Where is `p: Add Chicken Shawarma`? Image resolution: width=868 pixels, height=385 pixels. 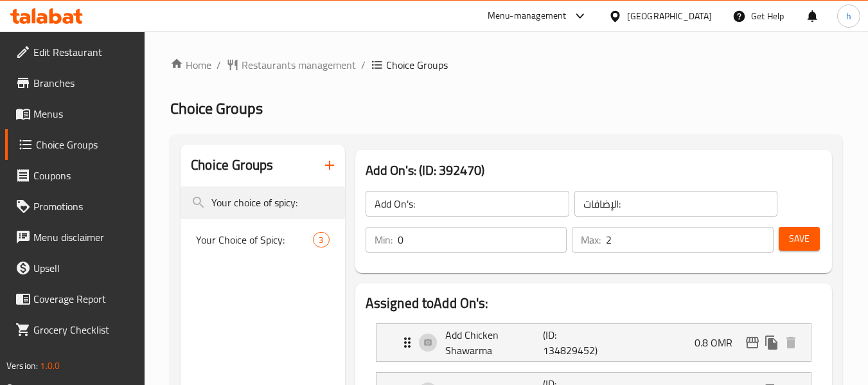 p: Add Chicken Shawarma is located at coordinates (494, 342).